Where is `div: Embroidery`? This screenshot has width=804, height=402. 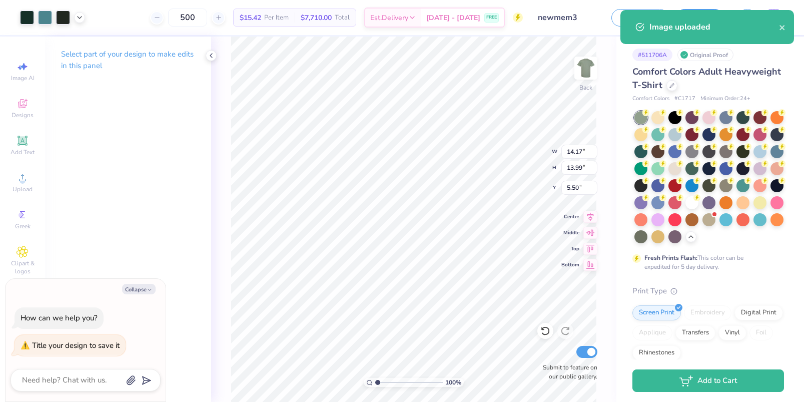 div: Embroidery is located at coordinates (707, 313).